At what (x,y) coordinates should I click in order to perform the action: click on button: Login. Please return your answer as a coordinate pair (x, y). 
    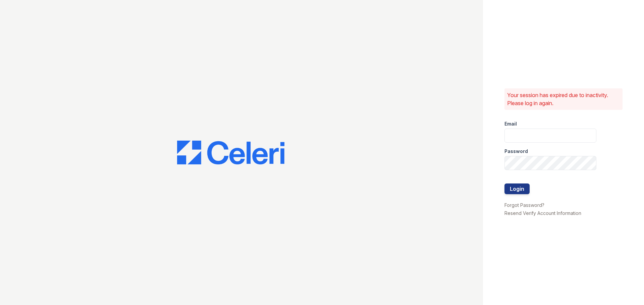
    Looking at the image, I should click on (517, 189).